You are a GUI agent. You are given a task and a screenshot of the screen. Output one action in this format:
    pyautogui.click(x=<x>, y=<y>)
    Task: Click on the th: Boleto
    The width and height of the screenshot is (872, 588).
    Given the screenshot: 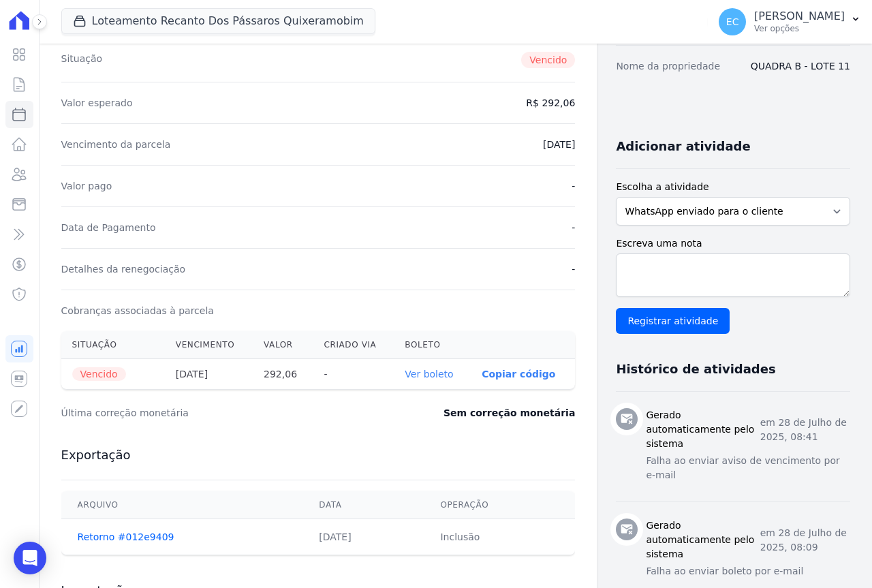 What is the action you would take?
    pyautogui.click(x=432, y=345)
    